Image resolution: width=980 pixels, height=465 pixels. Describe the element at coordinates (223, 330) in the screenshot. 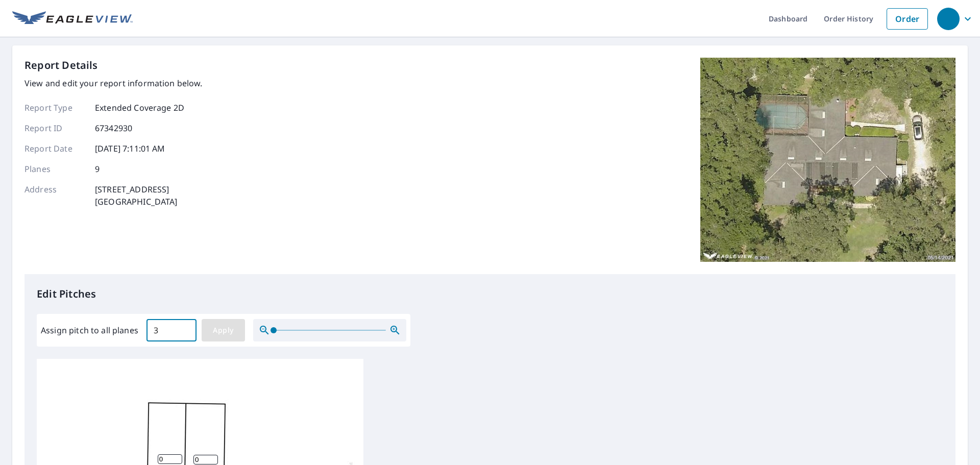

I see `button: Apply` at that location.